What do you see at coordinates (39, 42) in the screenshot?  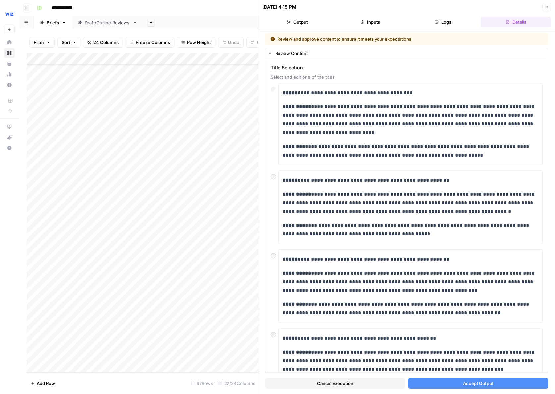 I see `span: Filter` at bounding box center [39, 42].